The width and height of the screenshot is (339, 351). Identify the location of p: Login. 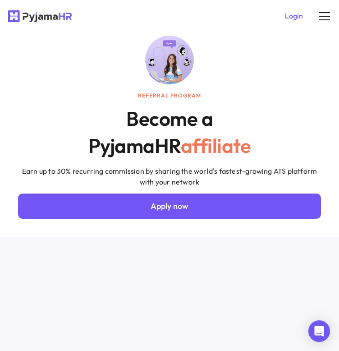
(294, 16).